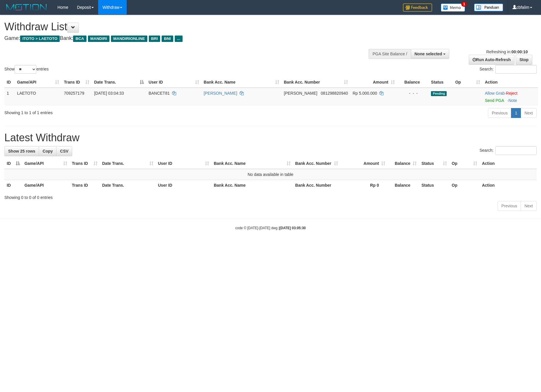 The width and height of the screenshot is (541, 392). What do you see at coordinates (513, 101) in the screenshot?
I see `a: Note` at bounding box center [513, 101].